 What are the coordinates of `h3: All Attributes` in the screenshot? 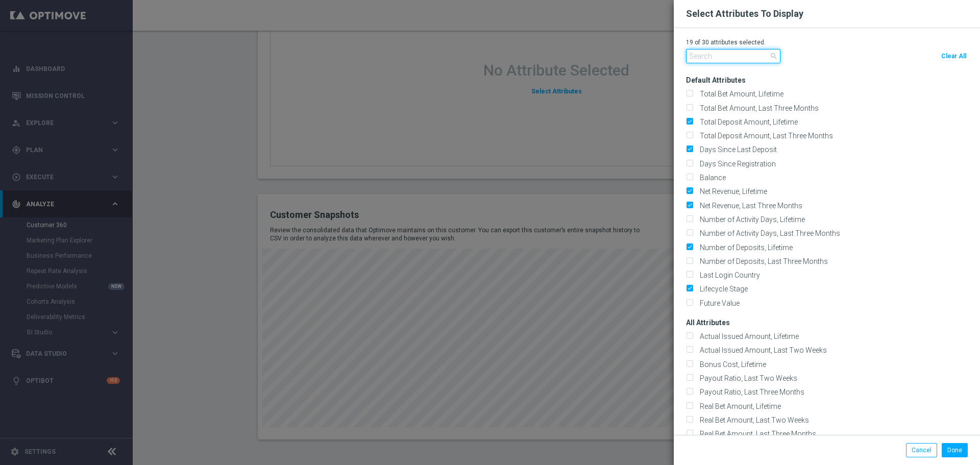 It's located at (833, 318).